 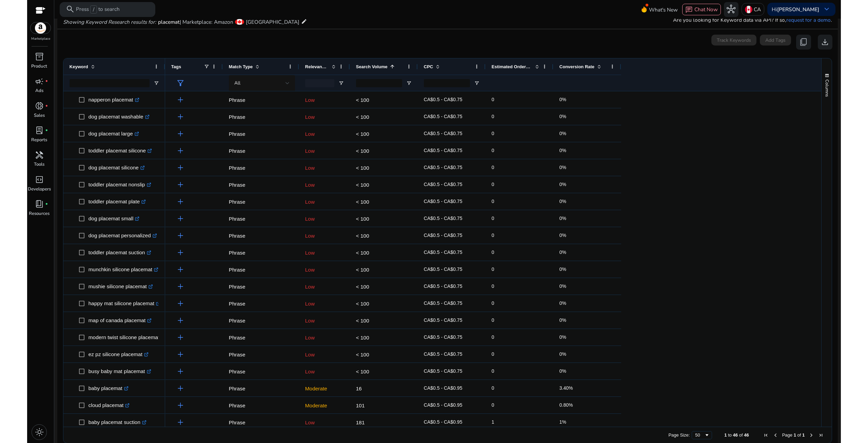 What do you see at coordinates (117, 167) in the screenshot?
I see `p: dog placemat silicone` at bounding box center [117, 167].